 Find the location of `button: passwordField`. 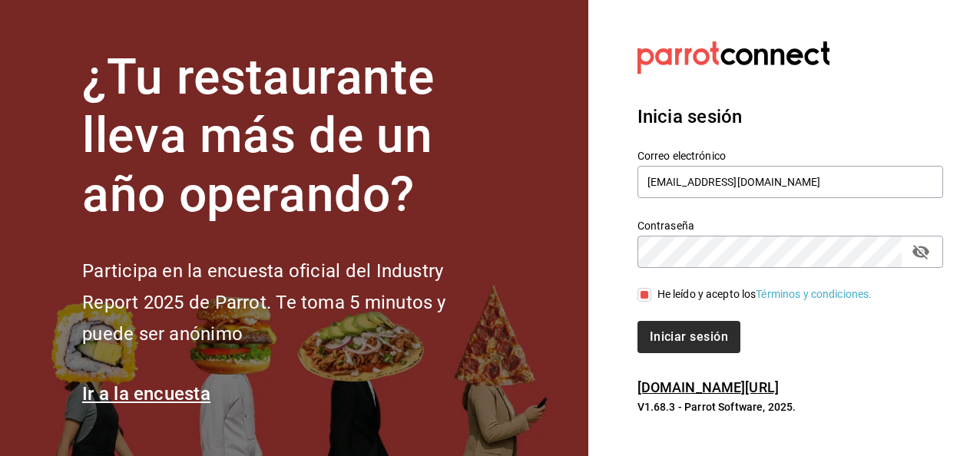

button: passwordField is located at coordinates (920, 251).